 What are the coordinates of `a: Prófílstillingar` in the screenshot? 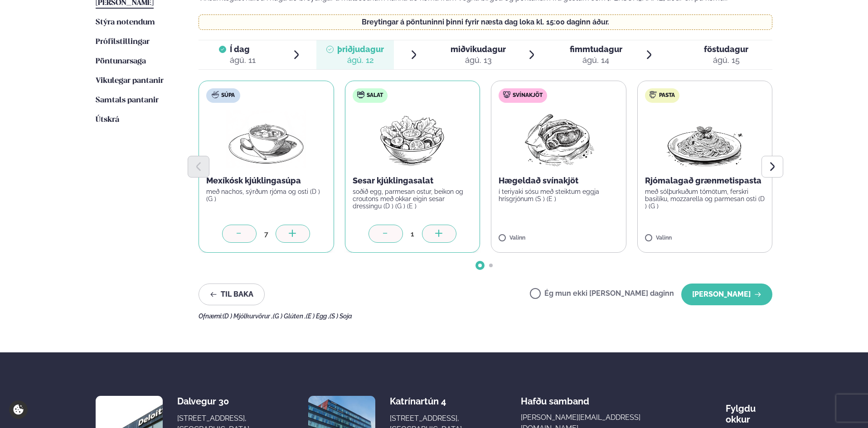 It's located at (122, 42).